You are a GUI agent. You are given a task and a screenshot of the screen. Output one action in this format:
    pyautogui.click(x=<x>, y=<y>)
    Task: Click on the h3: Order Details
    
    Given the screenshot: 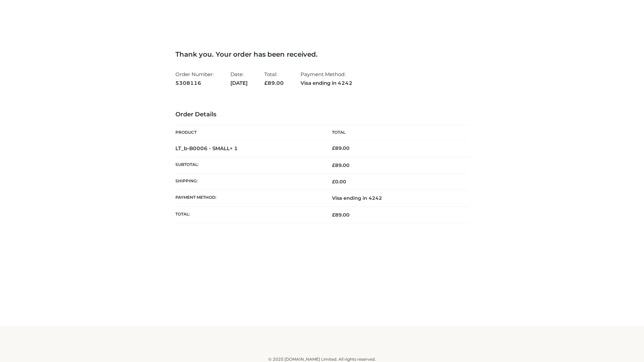 What is the action you would take?
    pyautogui.click(x=322, y=115)
    